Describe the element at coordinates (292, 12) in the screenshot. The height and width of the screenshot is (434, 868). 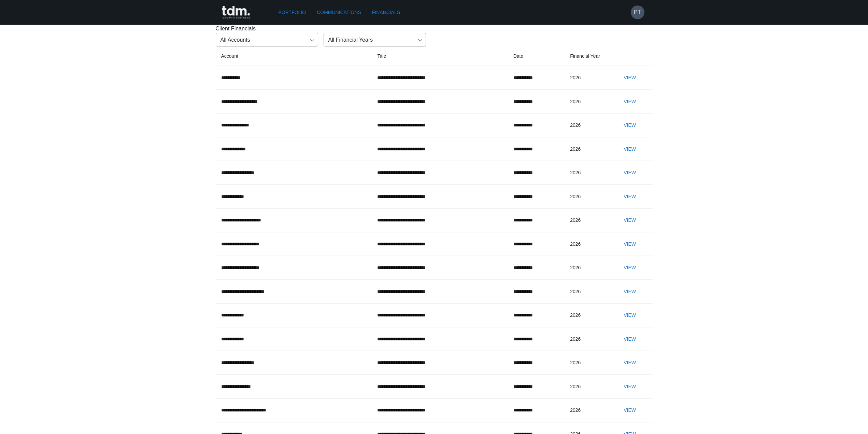
I see `a: Portfolio` at that location.